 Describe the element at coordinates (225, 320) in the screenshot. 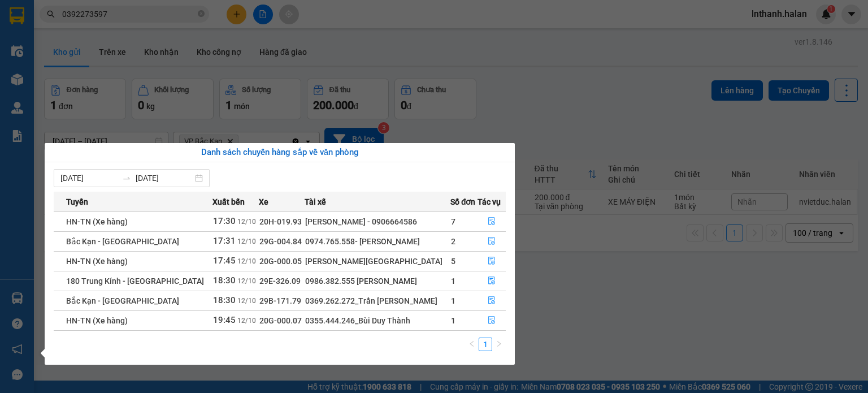

I see `span: 19:45` at that location.